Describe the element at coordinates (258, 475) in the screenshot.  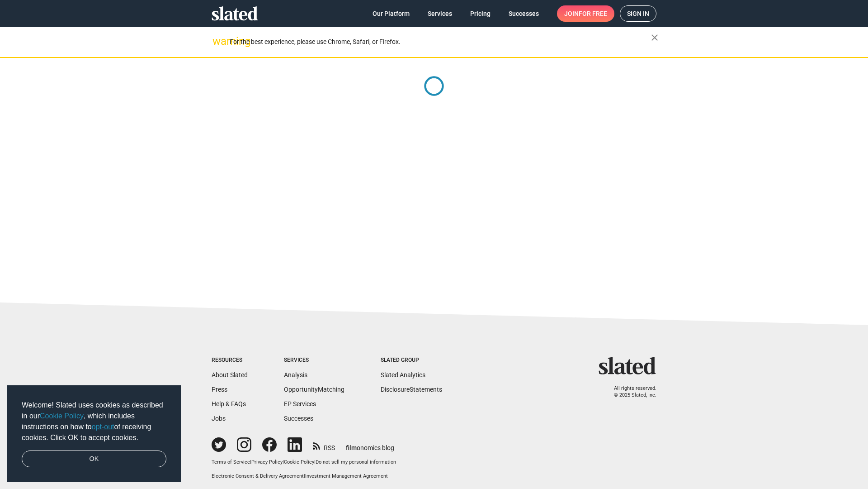
I see `a: Electronic Consent & Delivery Agreement` at that location.